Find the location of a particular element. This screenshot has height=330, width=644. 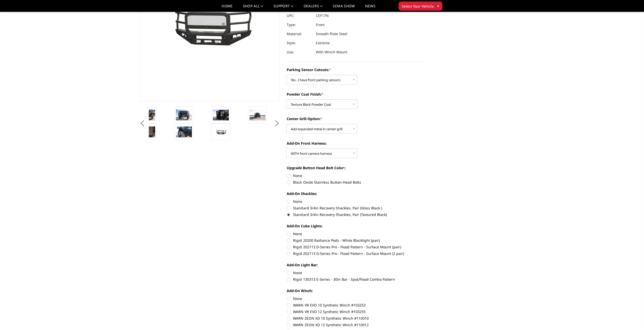

label: Add-On Shackles: is located at coordinates (356, 194).